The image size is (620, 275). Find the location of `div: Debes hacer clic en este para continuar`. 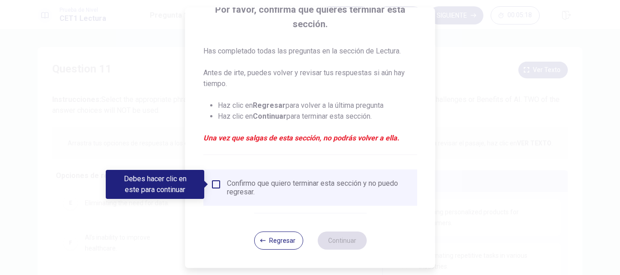

div: Debes hacer clic en este para continuar is located at coordinates (155, 185).